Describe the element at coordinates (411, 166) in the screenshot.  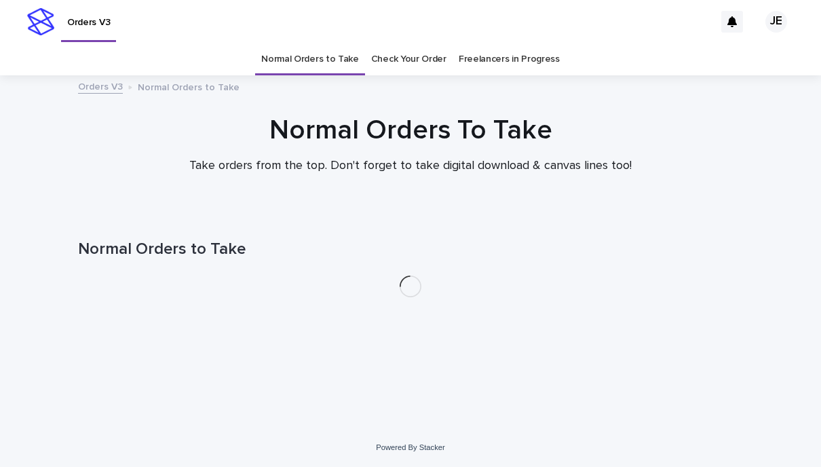
I see `p: Take orders from the top. Don't forget to take digital download & canvas lines too!` at that location.